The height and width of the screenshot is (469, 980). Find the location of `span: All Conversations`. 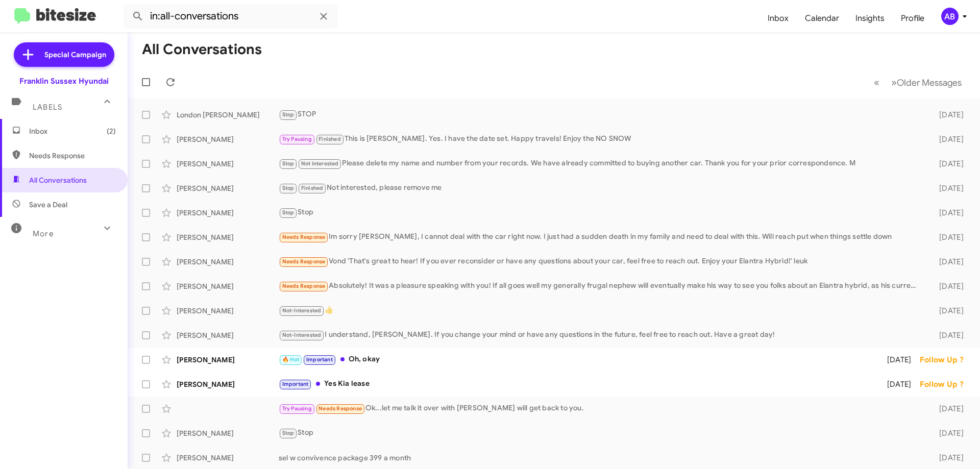

span: All Conversations is located at coordinates (58, 180).